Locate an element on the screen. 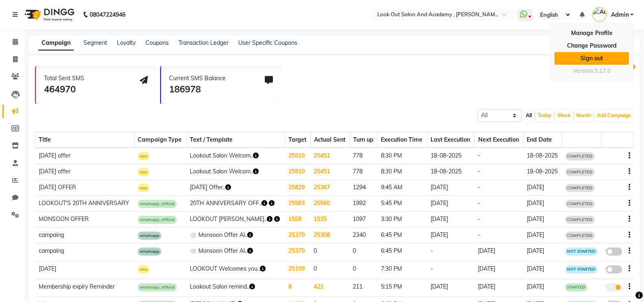  td: MONSOON OFFER is located at coordinates (85, 220).